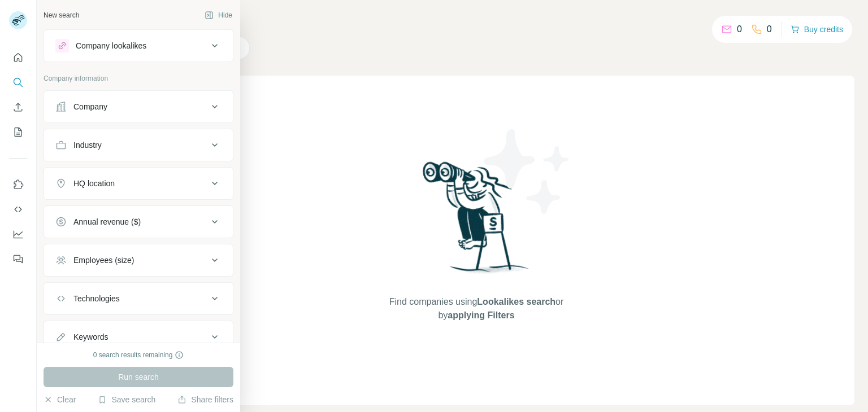 The image size is (868, 412). I want to click on button: HQ location, so click(138, 183).